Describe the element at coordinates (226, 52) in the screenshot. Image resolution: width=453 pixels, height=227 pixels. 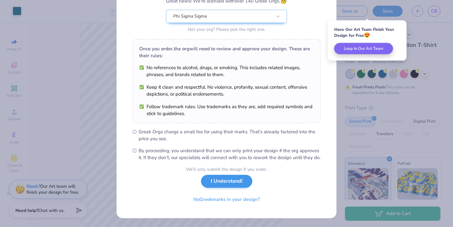
I see `div: Once you order, the org will need to review and approve your design. These are their rules:` at that location.